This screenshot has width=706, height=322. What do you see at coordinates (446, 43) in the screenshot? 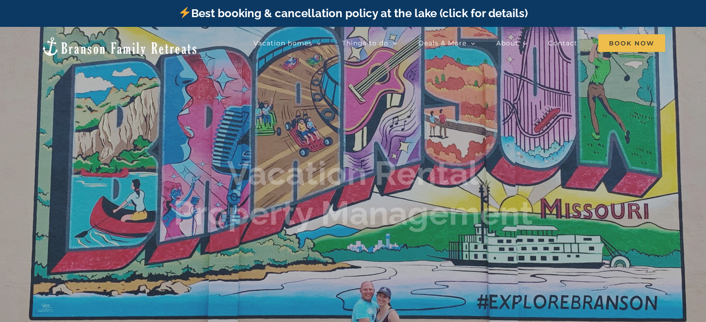
I see `a: Deals & More` at bounding box center [446, 43].